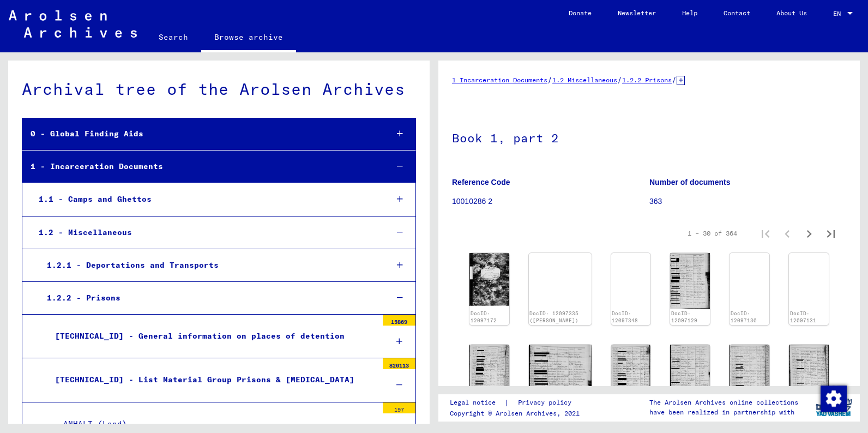  What do you see at coordinates (649, 137) in the screenshot?
I see `h1: Book 1, part 2` at bounding box center [649, 137].